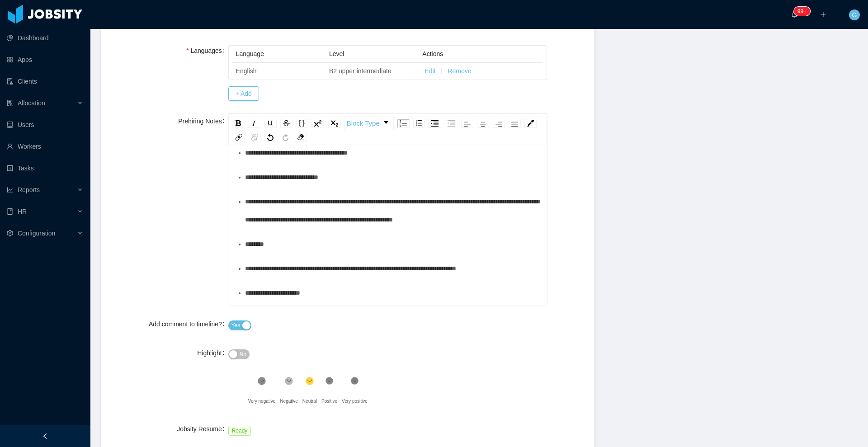 The image size is (868, 447). I want to click on div: Negative, so click(288, 402).